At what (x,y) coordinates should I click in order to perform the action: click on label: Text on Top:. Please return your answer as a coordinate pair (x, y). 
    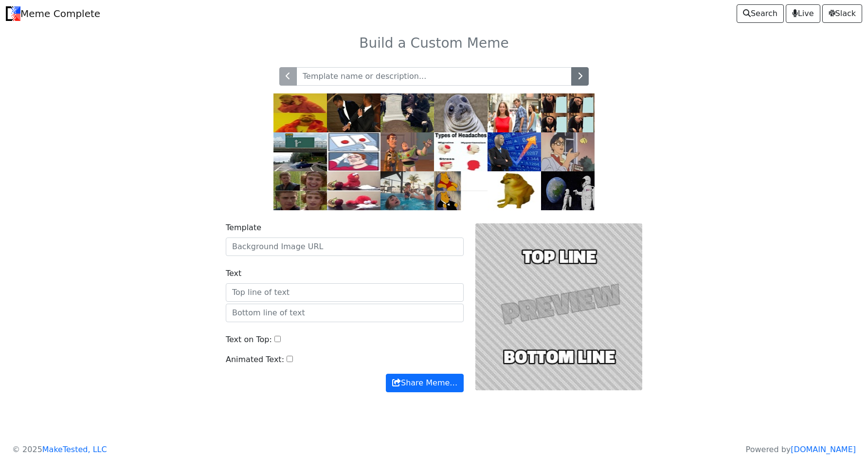
    Looking at the image, I should click on (249, 340).